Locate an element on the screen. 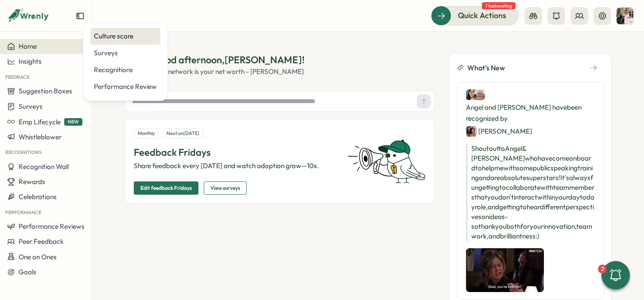  img: Viveca Riley is located at coordinates (471, 131).